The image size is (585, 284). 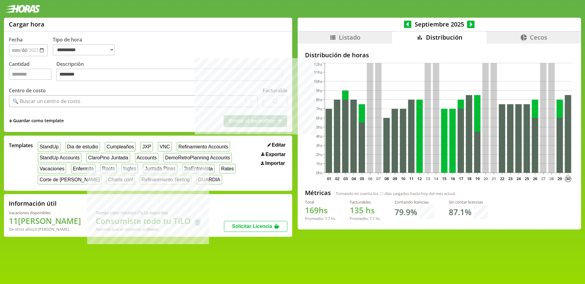 What do you see at coordinates (403, 179) in the screenshot?
I see `text: 10` at bounding box center [403, 179].